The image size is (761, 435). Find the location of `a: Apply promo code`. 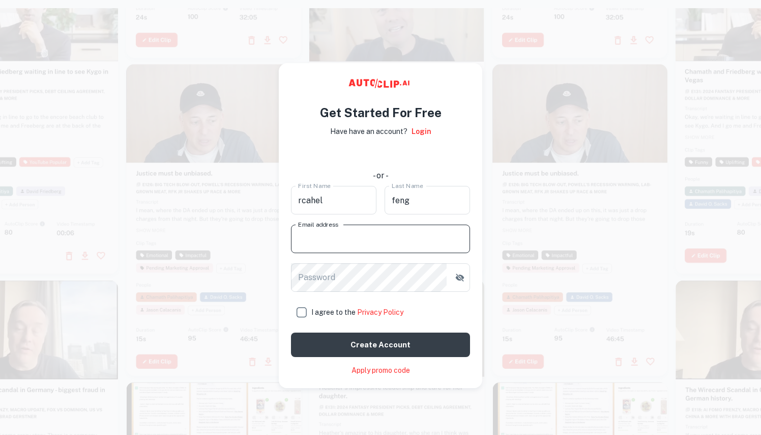

a: Apply promo code is located at coordinates (381, 370).